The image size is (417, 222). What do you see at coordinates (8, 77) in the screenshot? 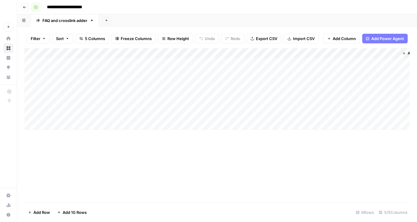
I see `a: Your Data` at bounding box center [8, 77].